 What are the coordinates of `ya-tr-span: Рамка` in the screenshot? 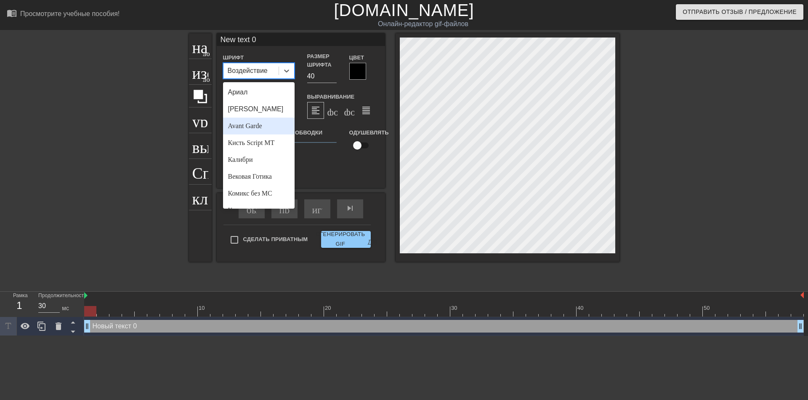 It's located at (20, 295).